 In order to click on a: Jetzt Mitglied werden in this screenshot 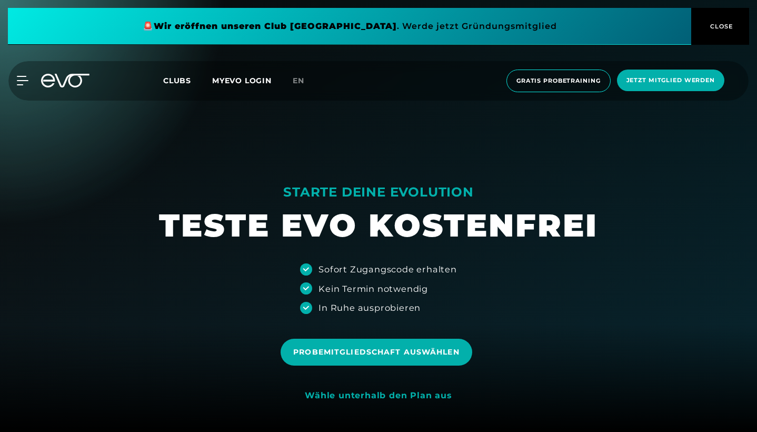, I will do `click(671, 81)`.